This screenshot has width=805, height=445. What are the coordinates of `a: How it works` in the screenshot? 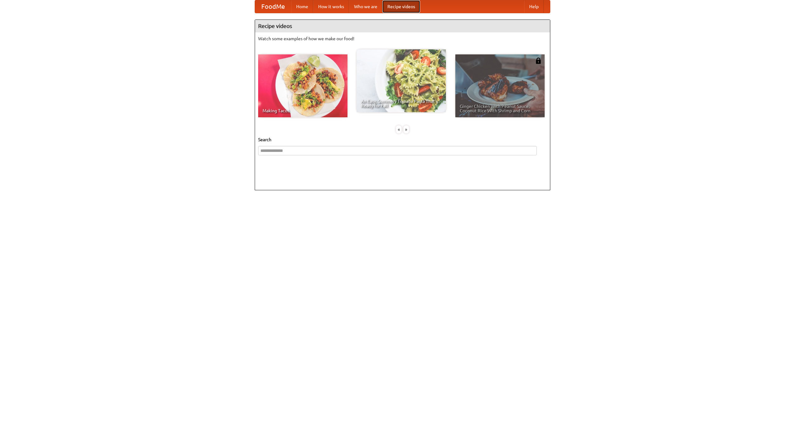 It's located at (331, 7).